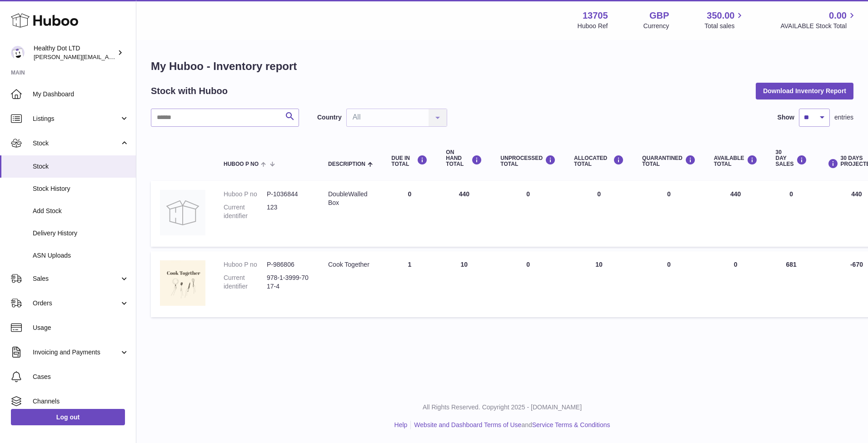 The width and height of the screenshot is (868, 443). I want to click on span: 350.00, so click(720, 16).